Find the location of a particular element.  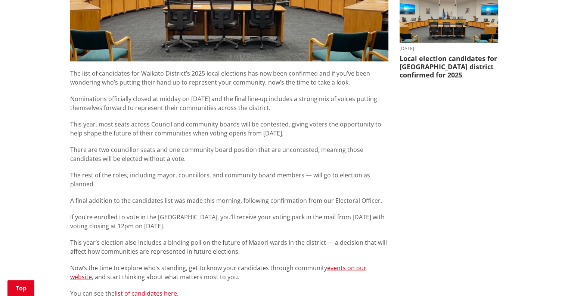

a: Top is located at coordinates (21, 288).